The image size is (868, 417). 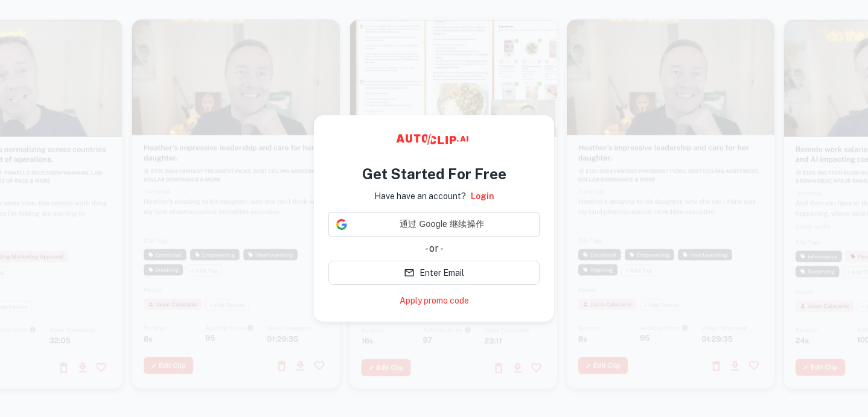 I want to click on div: - or -, so click(x=434, y=248).